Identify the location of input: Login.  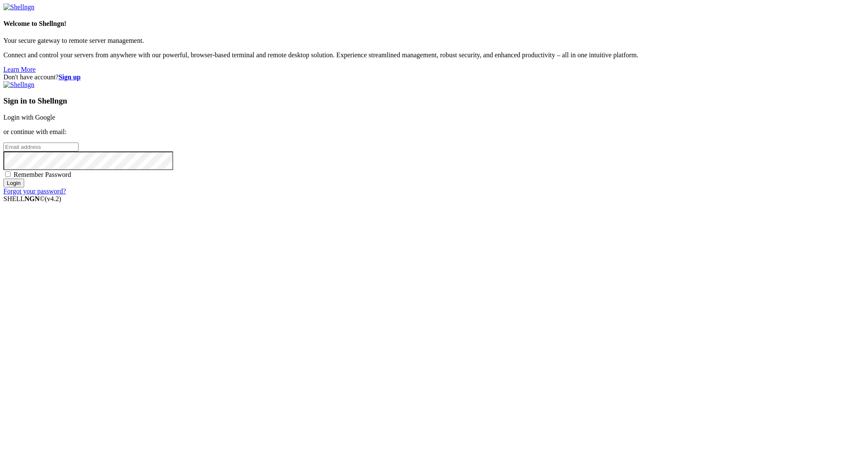
(13, 183).